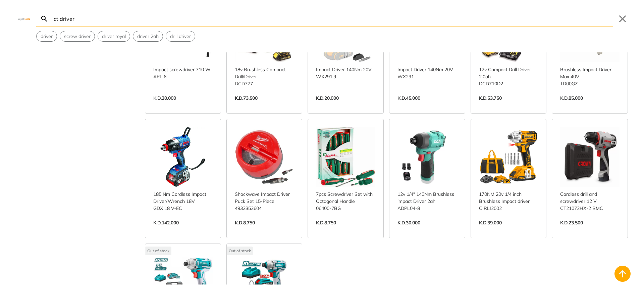 The width and height of the screenshot is (644, 306). I want to click on div: Suggestion: screw driver, so click(77, 36).